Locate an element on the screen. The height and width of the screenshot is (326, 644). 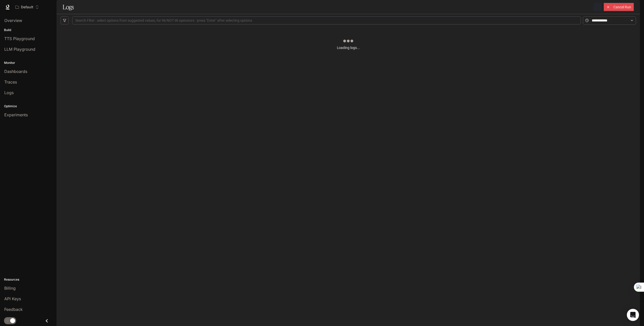
button: Open workspace menu is located at coordinates (27, 7).